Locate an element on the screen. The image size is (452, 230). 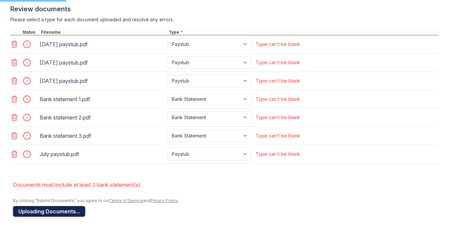
a: Terms of Service is located at coordinates (126, 200).